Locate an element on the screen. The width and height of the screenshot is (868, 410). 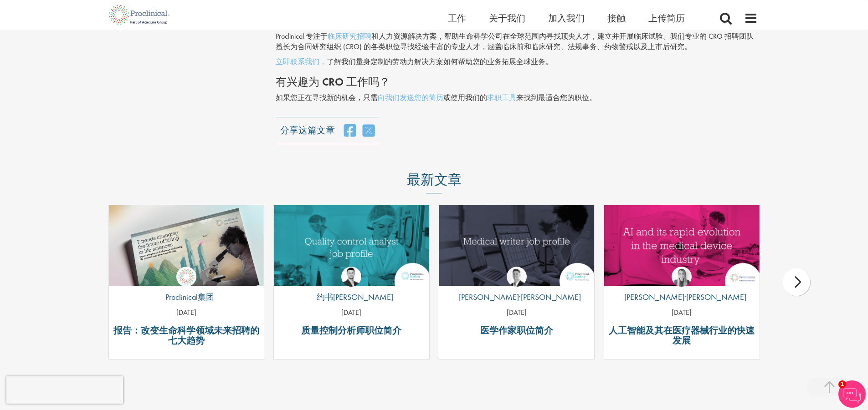
a: 在推特上分享 is located at coordinates (369, 131).